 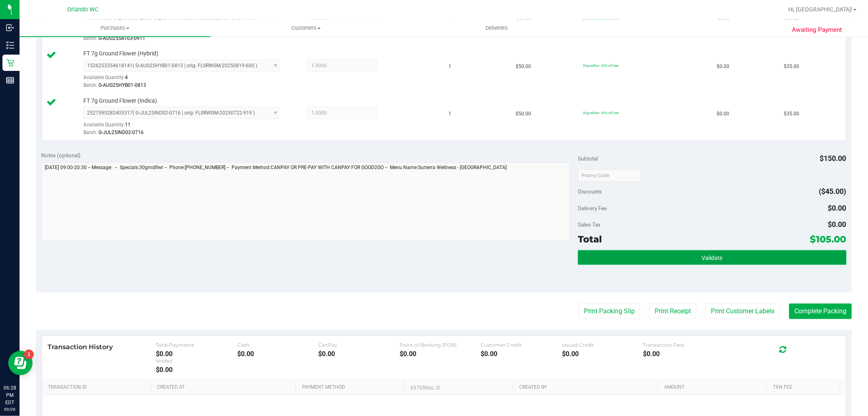 I want to click on input: Promo Code, so click(x=609, y=175).